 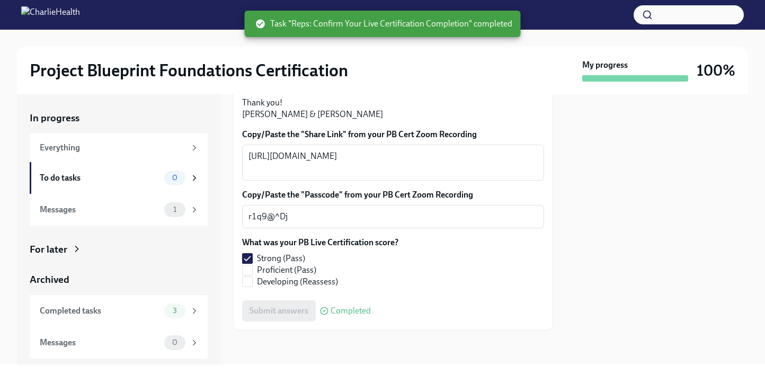 I want to click on span: 3, so click(x=175, y=310).